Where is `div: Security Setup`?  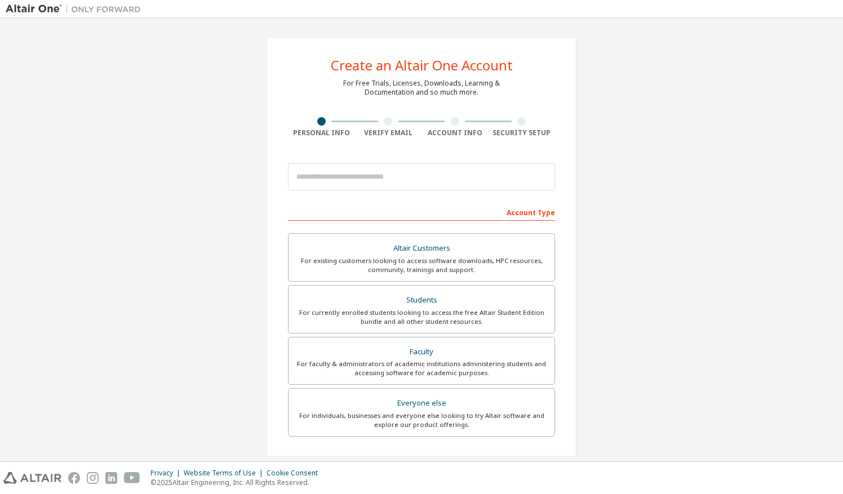 div: Security Setup is located at coordinates (522, 133).